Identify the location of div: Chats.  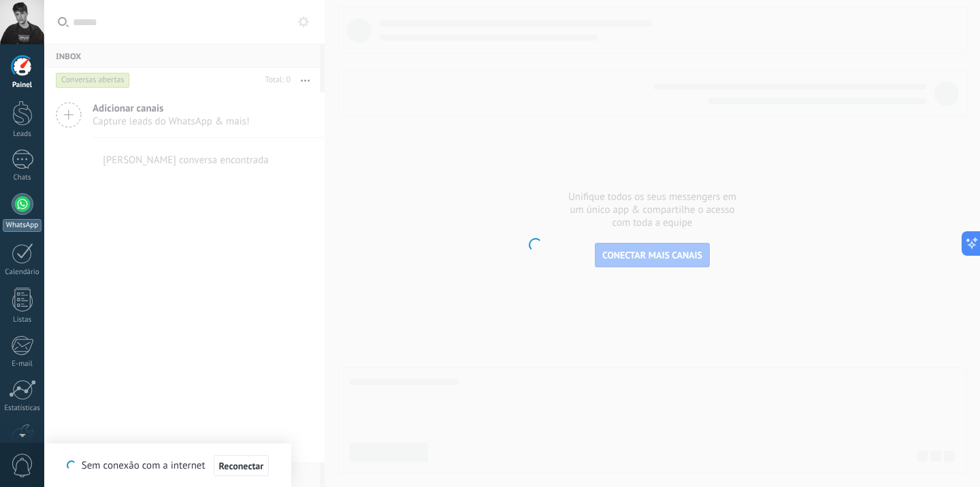
(22, 178).